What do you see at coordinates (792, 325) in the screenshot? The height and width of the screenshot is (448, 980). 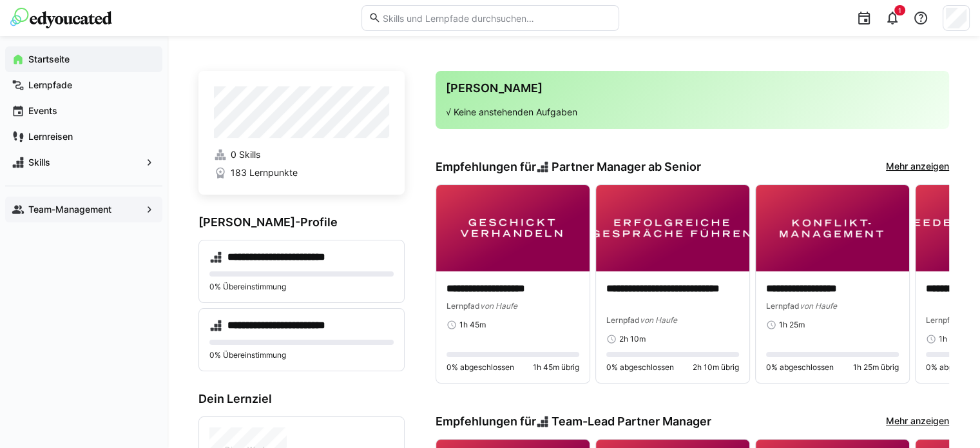 I see `span: 1h 25m` at bounding box center [792, 325].